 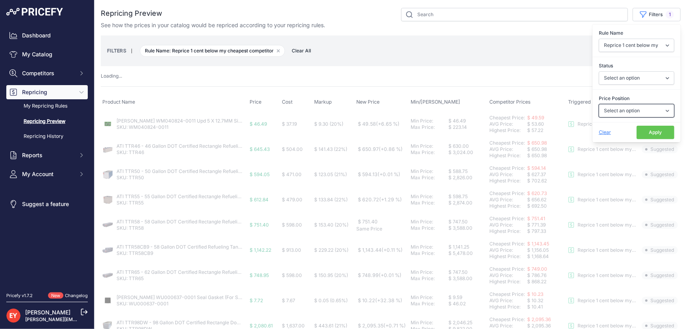 What do you see at coordinates (329, 124) in the screenshot?
I see `span: $ 9.30 (20%)` at bounding box center [329, 124].